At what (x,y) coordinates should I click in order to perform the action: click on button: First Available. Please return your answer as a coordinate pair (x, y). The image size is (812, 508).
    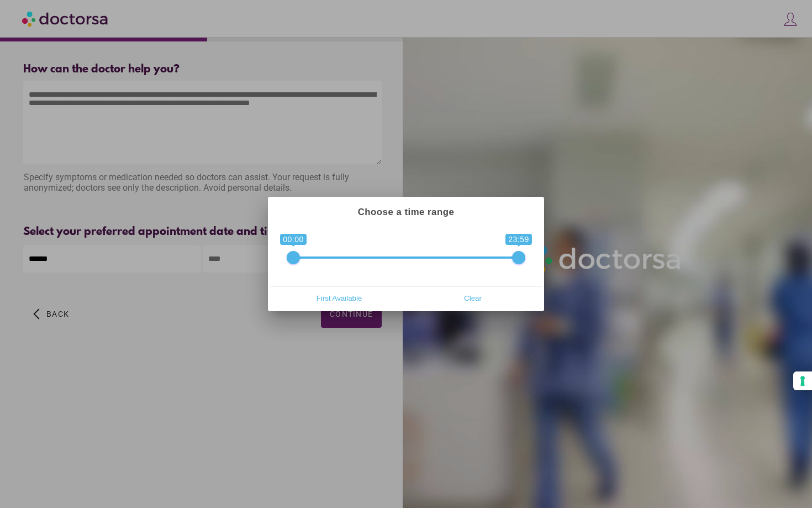
    Looking at the image, I should click on (339, 298).